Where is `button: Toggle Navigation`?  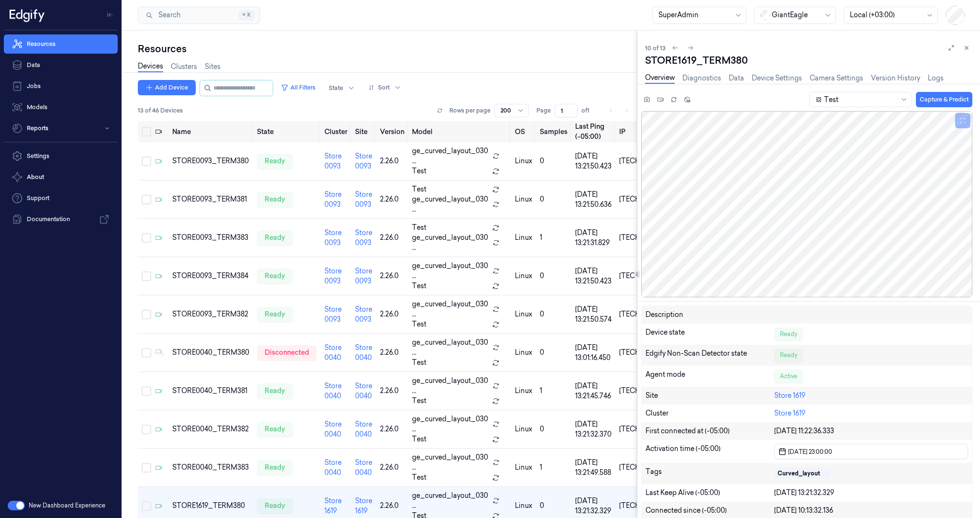
button: Toggle Navigation is located at coordinates (110, 15).